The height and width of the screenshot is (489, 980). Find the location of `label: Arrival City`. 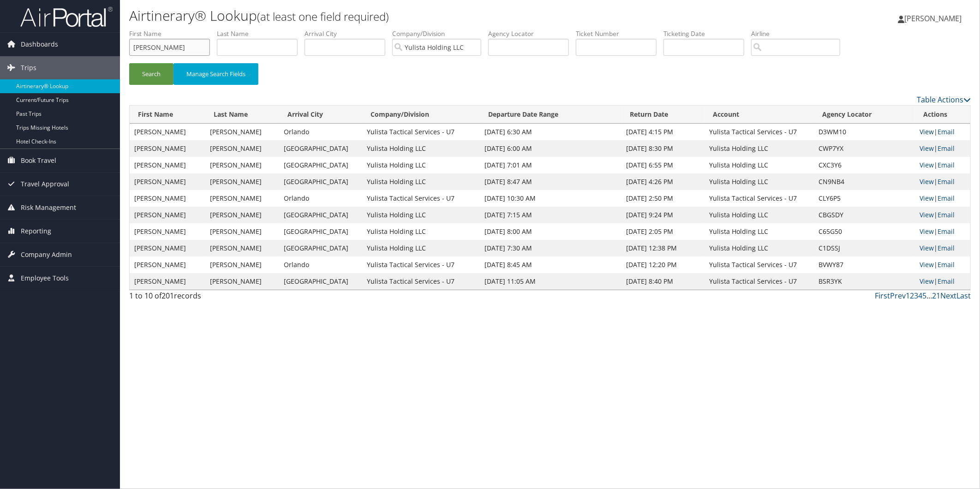

label: Arrival City is located at coordinates (348, 34).